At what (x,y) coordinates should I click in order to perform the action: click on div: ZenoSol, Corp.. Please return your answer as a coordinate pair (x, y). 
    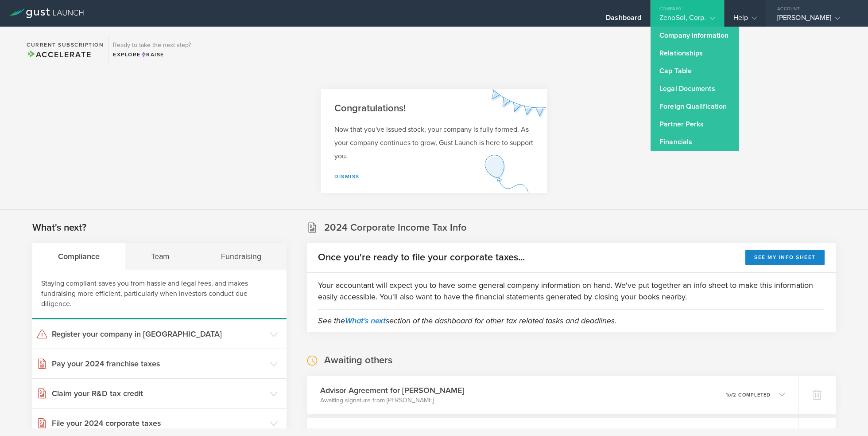
    Looking at the image, I should click on (687, 20).